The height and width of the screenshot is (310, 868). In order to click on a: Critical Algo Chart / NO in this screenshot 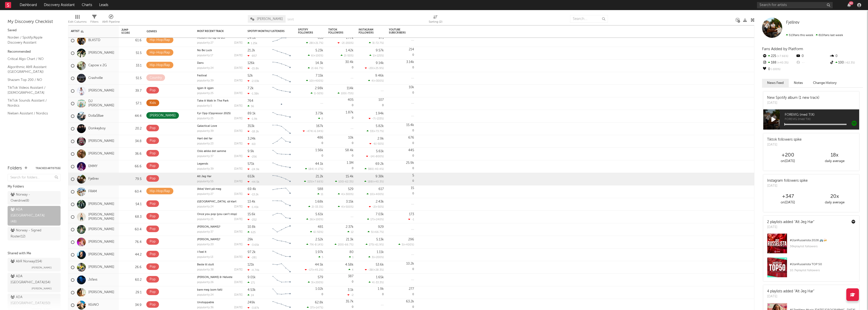, I will do `click(32, 59)`.